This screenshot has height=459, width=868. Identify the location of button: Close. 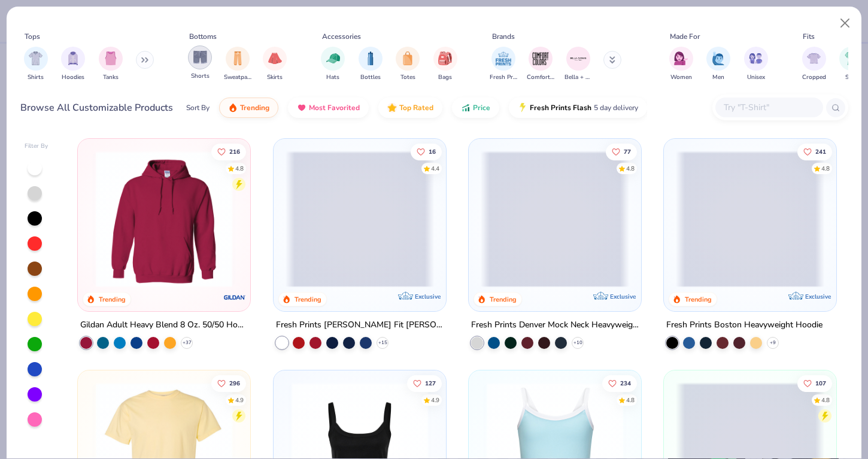
(845, 23).